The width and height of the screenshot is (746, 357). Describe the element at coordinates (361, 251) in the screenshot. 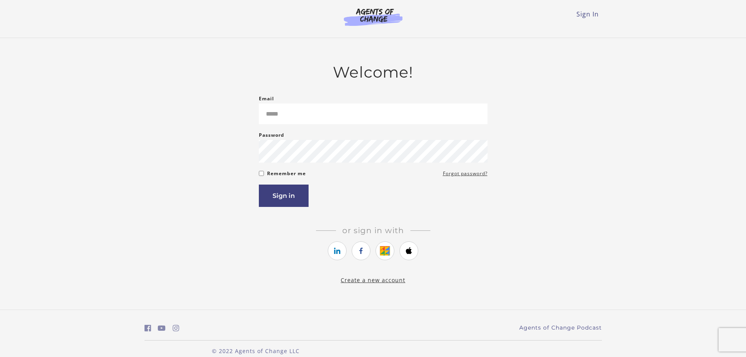

I see `a: https://courses.thinkific.com/users/auth/facebook?ss%5Breferral%5D=&ss%5Buser_return_to%5D=&ss%5B...` at that location.